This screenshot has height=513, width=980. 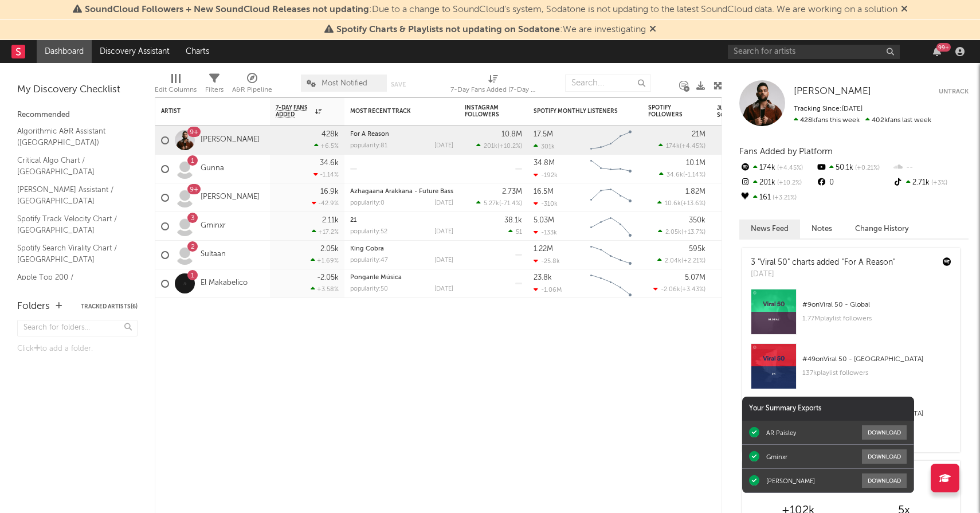 I want to click on div: Recommended, so click(x=78, y=115).